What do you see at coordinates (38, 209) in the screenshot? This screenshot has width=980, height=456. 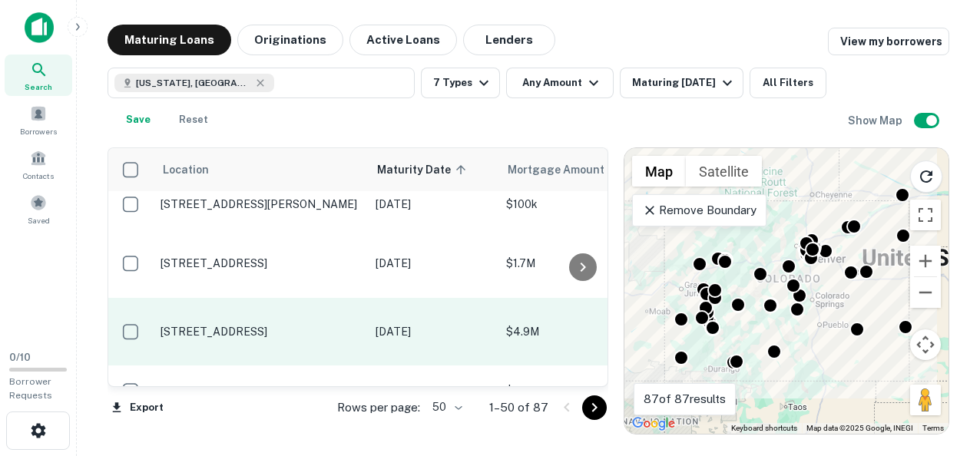 I see `a: Saved` at bounding box center [38, 209].